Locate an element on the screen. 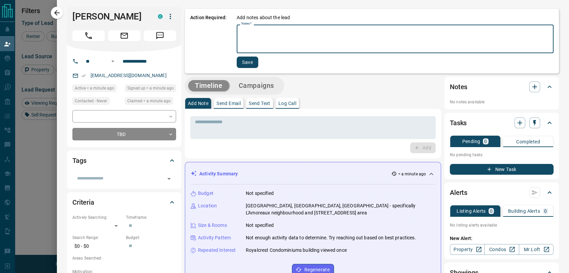 The image size is (569, 273). p: Repeated Interest is located at coordinates (217, 250).